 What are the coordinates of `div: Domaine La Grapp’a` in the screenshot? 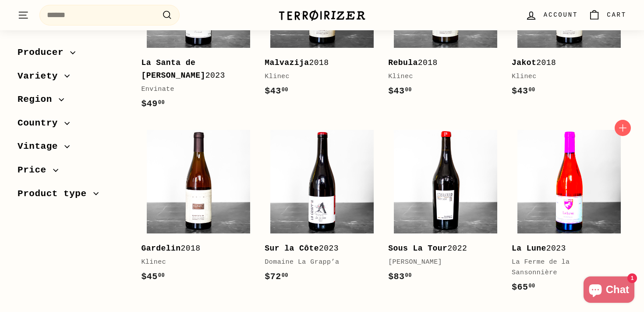 It's located at (318, 262).